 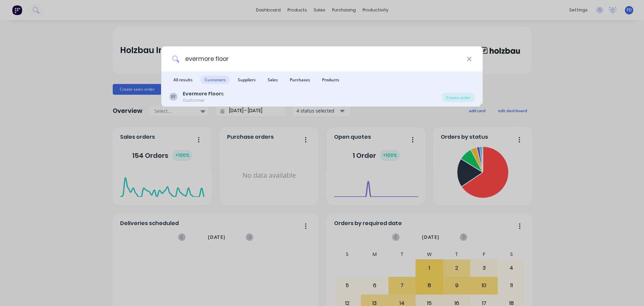 What do you see at coordinates (203, 100) in the screenshot?
I see `div: Customer` at bounding box center [203, 100].